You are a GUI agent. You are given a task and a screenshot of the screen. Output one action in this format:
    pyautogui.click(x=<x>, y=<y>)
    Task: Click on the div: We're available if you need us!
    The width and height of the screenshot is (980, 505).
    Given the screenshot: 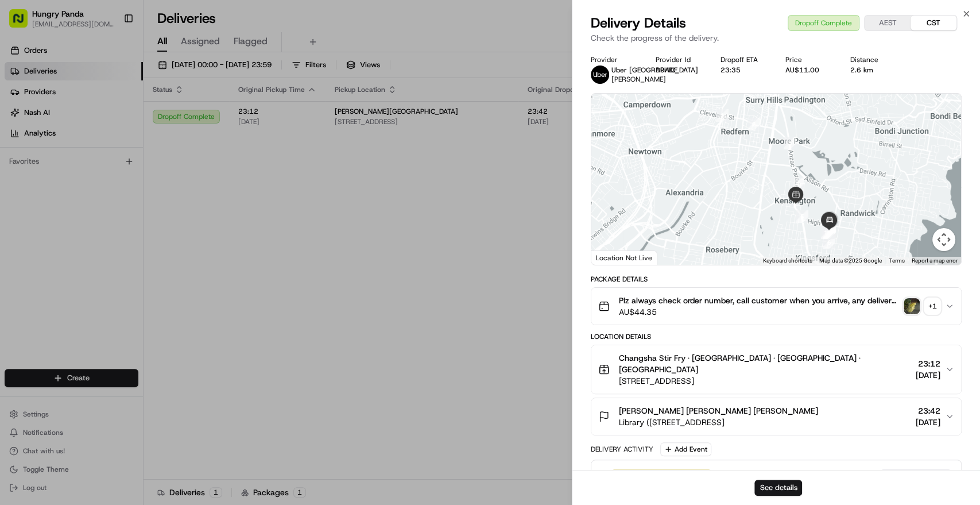 What is the action you would take?
    pyautogui.click(x=105, y=126)
    